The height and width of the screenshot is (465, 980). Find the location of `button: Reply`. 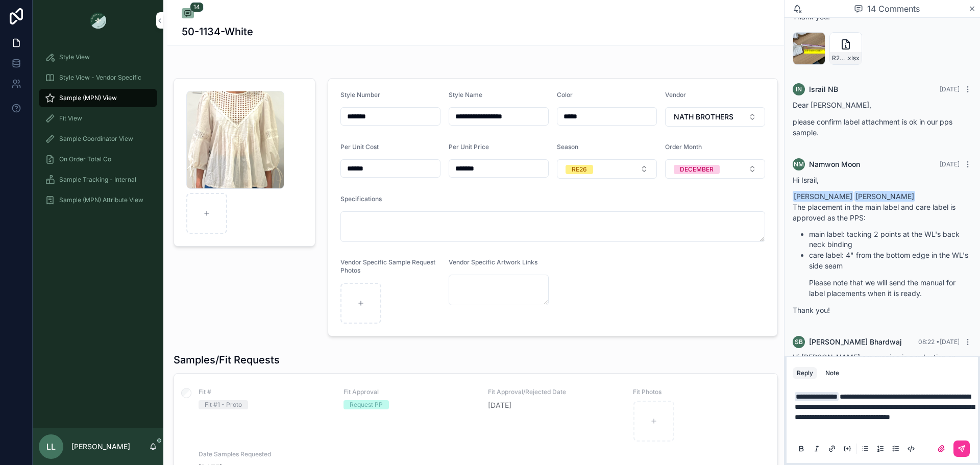

button: Reply is located at coordinates (805, 373).